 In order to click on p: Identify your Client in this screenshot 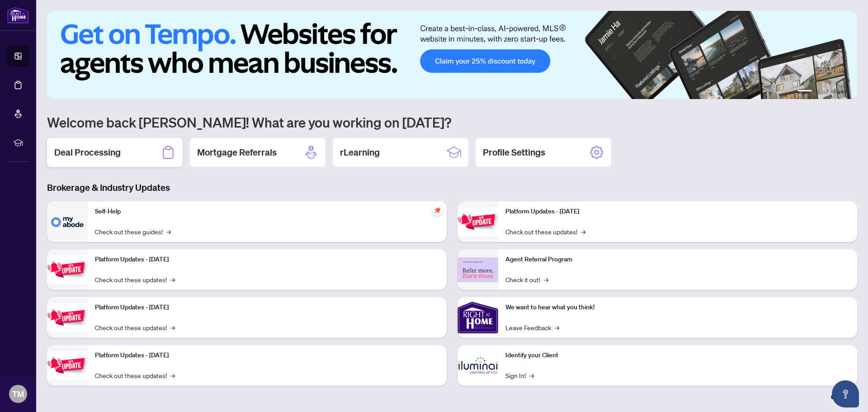, I will do `click(678, 356)`.